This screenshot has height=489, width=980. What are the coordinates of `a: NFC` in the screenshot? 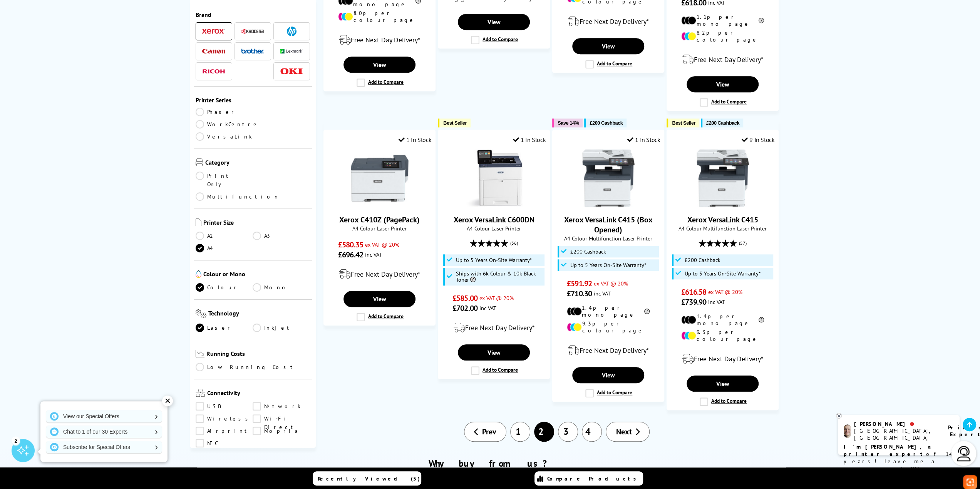 It's located at (224, 443).